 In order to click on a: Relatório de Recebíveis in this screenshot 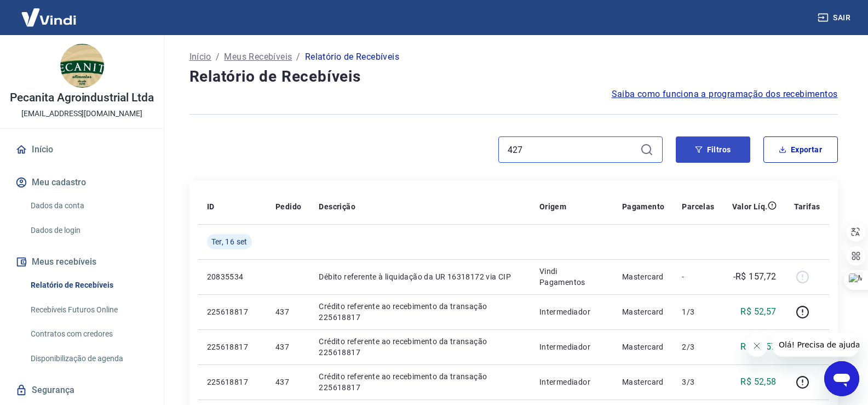, I will do `click(88, 285)`.